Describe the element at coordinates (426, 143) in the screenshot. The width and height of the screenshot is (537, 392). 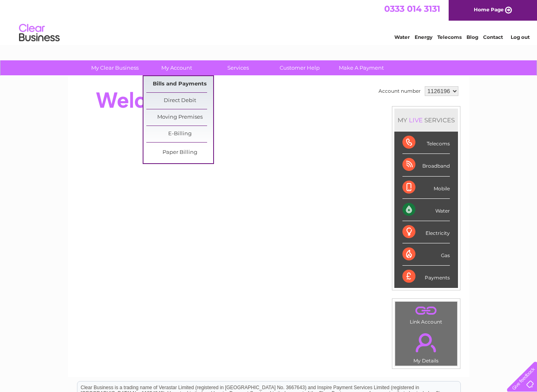
I see `div: Telecoms` at that location.